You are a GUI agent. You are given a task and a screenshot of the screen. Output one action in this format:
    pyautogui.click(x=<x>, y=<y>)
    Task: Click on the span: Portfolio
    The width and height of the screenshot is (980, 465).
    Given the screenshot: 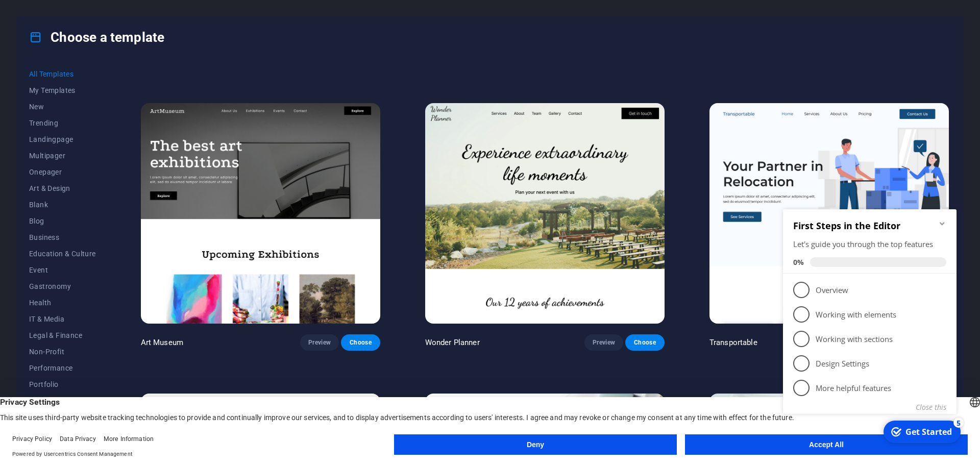 What is the action you would take?
    pyautogui.click(x=62, y=384)
    